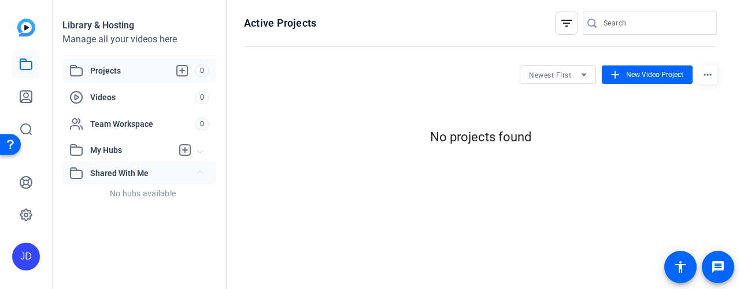 Image resolution: width=740 pixels, height=289 pixels. What do you see at coordinates (655, 75) in the screenshot?
I see `span: New Video Project` at bounding box center [655, 75].